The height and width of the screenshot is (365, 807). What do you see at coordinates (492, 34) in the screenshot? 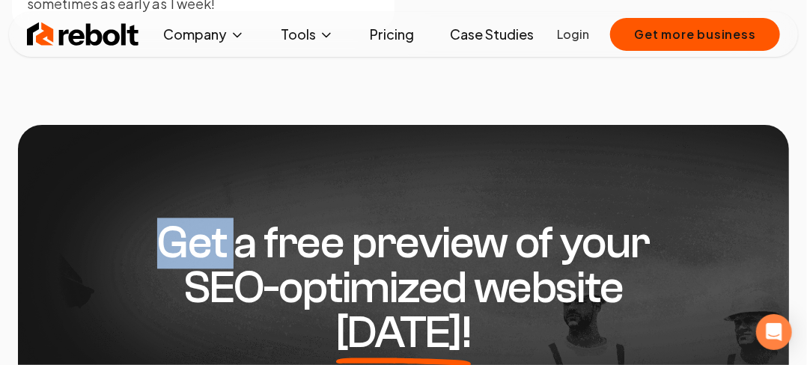
I see `a: Case Studies` at bounding box center [492, 34].